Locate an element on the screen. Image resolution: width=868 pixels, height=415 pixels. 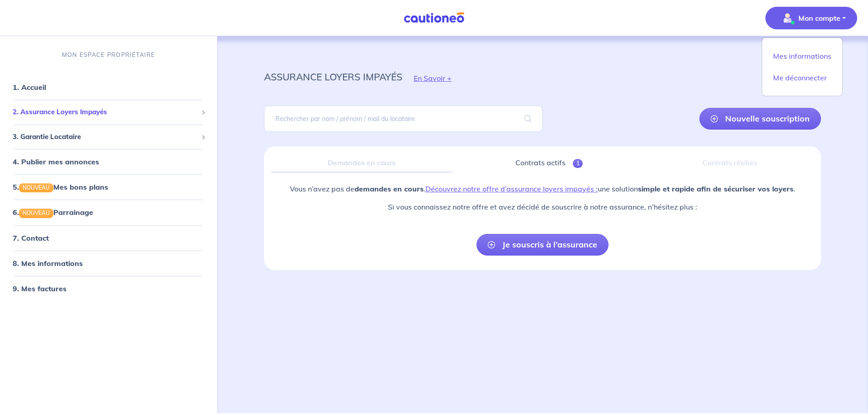
p: Si vous connaissez notre offre et avez décidé de souscrire à notre assurance, n’hésitez plus : is located at coordinates (543, 207).